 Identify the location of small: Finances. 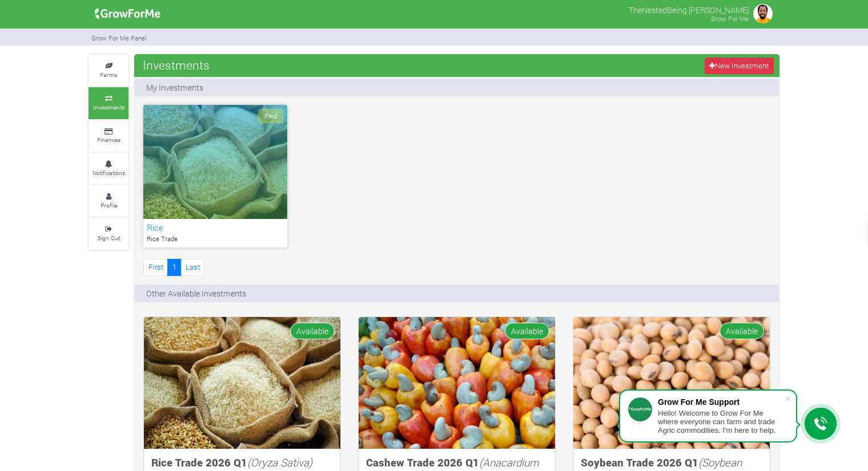
(108, 140).